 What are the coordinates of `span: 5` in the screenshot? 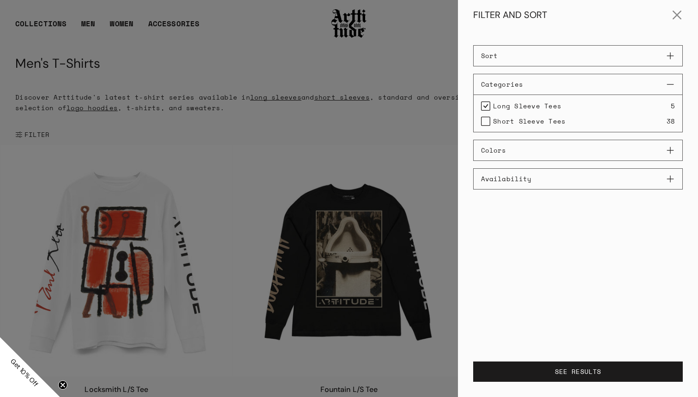 It's located at (672, 106).